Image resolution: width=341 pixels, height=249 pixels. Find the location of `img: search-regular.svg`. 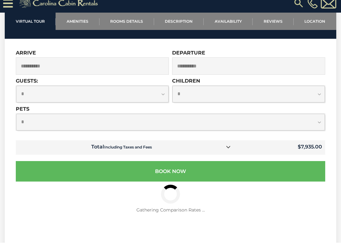

img: search-regular.svg is located at coordinates (298, 9).